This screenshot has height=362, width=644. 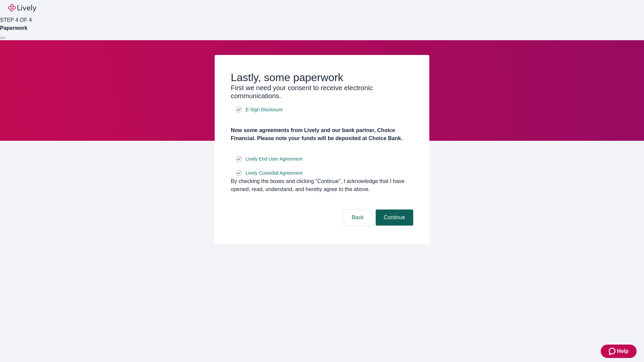 What do you see at coordinates (613, 351) in the screenshot?
I see `svg: Zendesk support icon` at bounding box center [613, 351].